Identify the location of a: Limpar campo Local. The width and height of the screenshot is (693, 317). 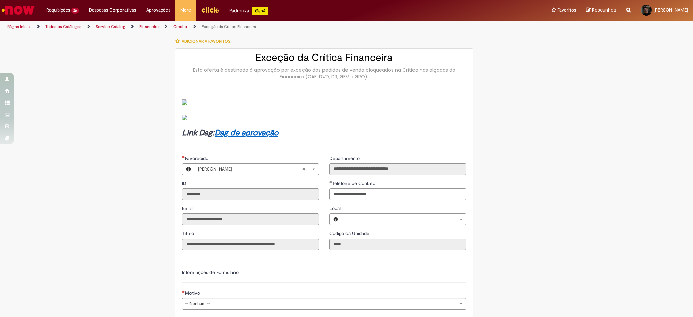
(404, 219).